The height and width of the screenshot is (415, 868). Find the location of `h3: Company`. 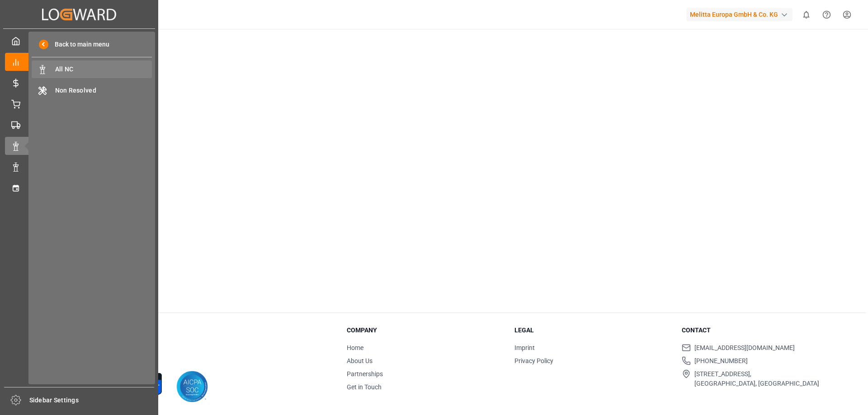

h3: Company is located at coordinates (425, 330).